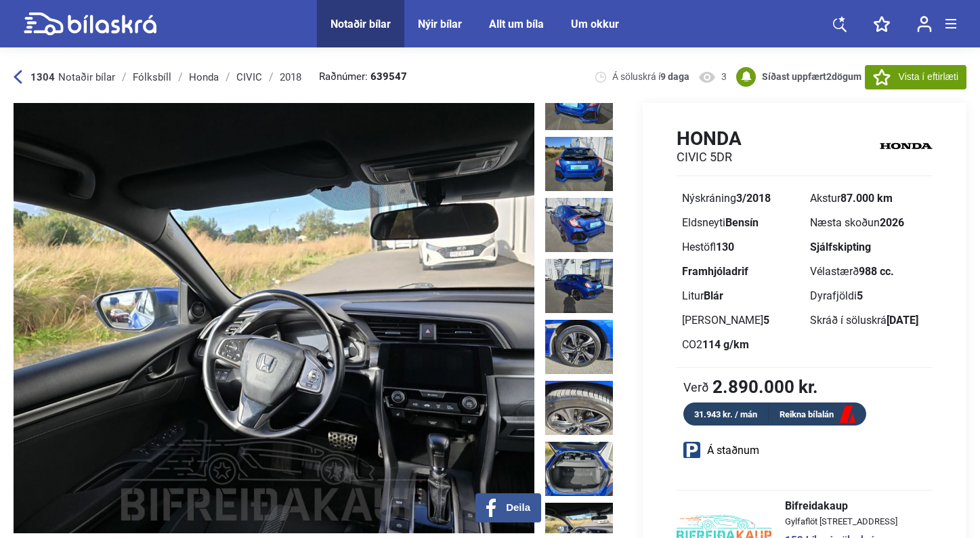 This screenshot has width=980, height=538. Describe the element at coordinates (363, 77) in the screenshot. I see `span: Raðnúmer:` at that location.